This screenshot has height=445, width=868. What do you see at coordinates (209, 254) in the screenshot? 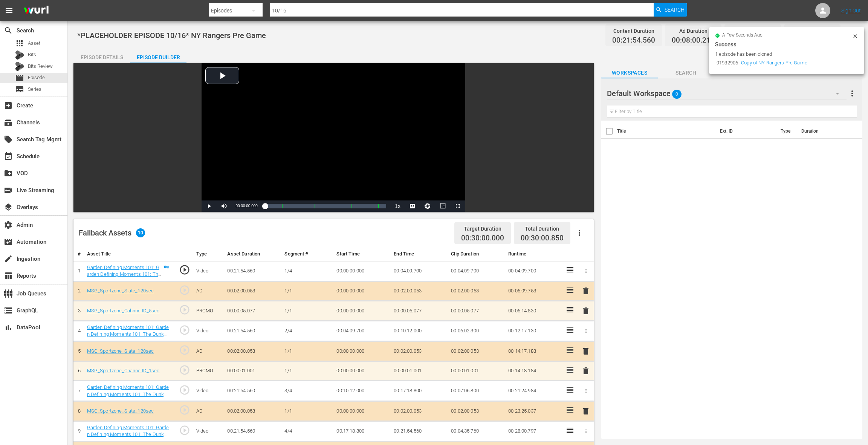
I see `th: Type` at bounding box center [209, 254].